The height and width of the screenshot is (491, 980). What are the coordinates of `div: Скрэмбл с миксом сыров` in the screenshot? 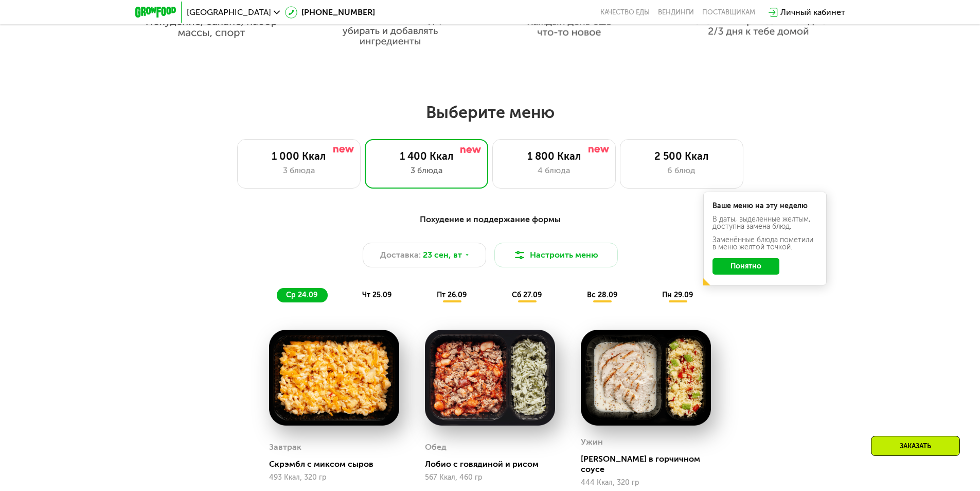 It's located at (338, 464).